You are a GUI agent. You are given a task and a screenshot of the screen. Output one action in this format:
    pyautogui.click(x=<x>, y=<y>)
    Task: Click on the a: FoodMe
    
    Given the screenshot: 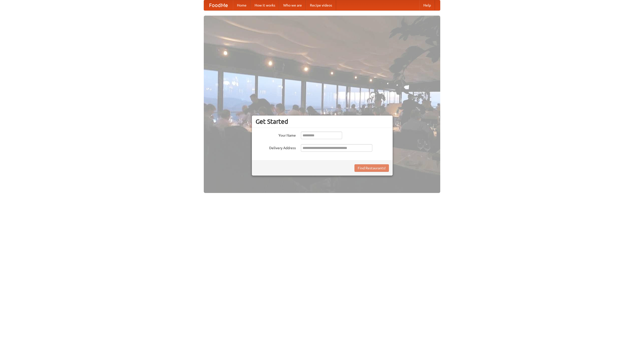 What is the action you would take?
    pyautogui.click(x=218, y=5)
    